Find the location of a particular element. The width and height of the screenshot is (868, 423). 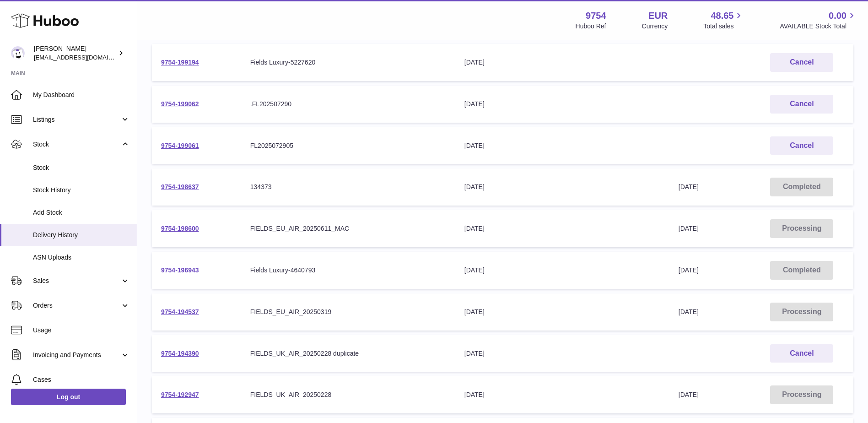

strong: 9754 is located at coordinates (596, 15).